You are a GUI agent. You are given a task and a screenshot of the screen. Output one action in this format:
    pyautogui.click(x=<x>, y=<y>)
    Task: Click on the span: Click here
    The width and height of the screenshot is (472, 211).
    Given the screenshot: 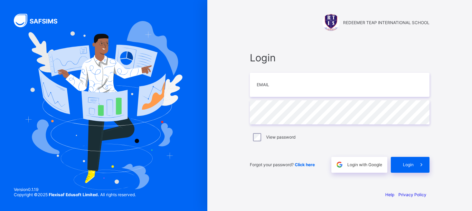 What is the action you would take?
    pyautogui.click(x=305, y=165)
    